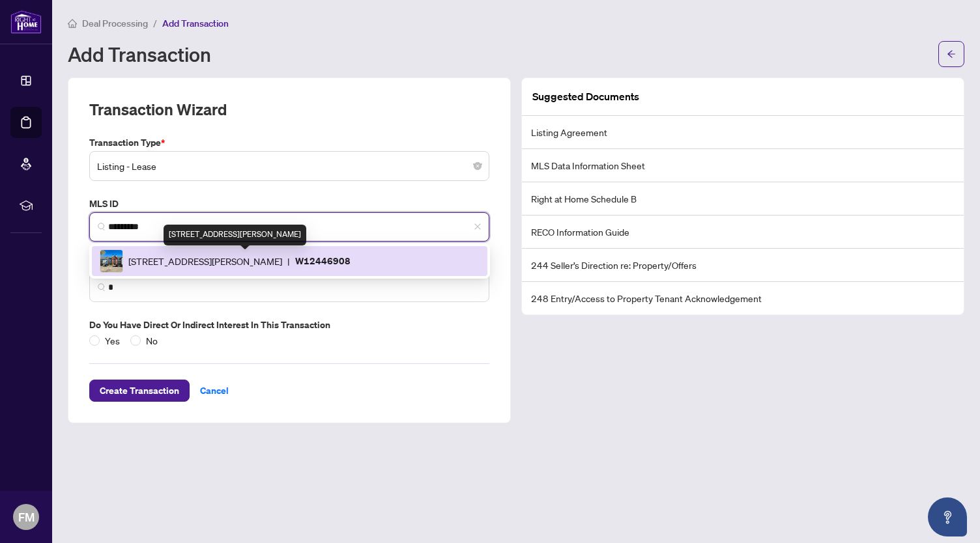  Describe the element at coordinates (115, 23) in the screenshot. I see `span: Deal Processing` at that location.